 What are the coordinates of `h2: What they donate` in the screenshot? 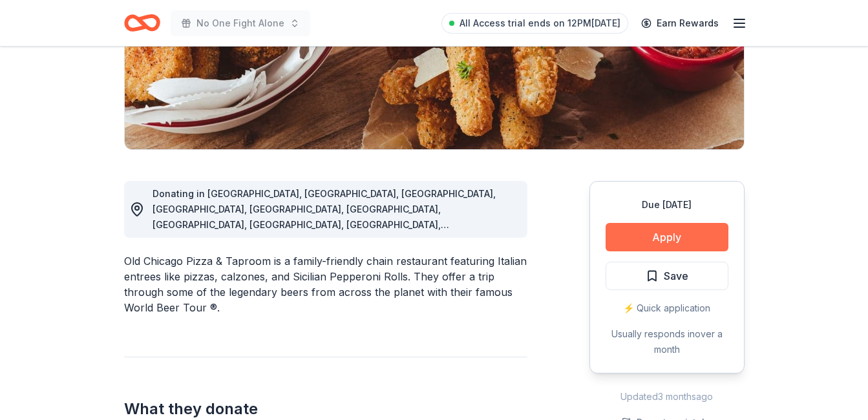 It's located at (326, 409).